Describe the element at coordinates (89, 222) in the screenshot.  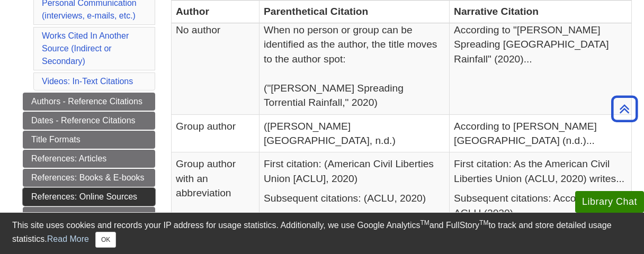
I see `a: References: Films, Videos, TV Shows` at that location.